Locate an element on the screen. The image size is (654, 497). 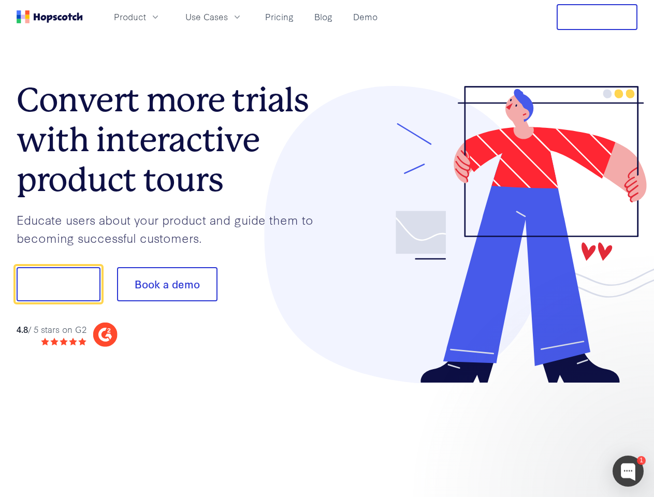
span: Use Cases is located at coordinates (207, 17).